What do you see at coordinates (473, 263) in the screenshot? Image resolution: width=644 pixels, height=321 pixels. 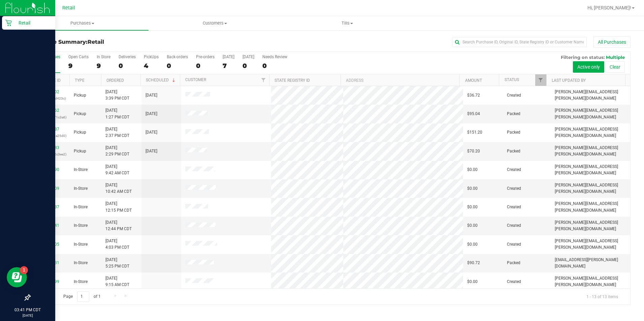 I see `span: $90.72` at bounding box center [473, 263].